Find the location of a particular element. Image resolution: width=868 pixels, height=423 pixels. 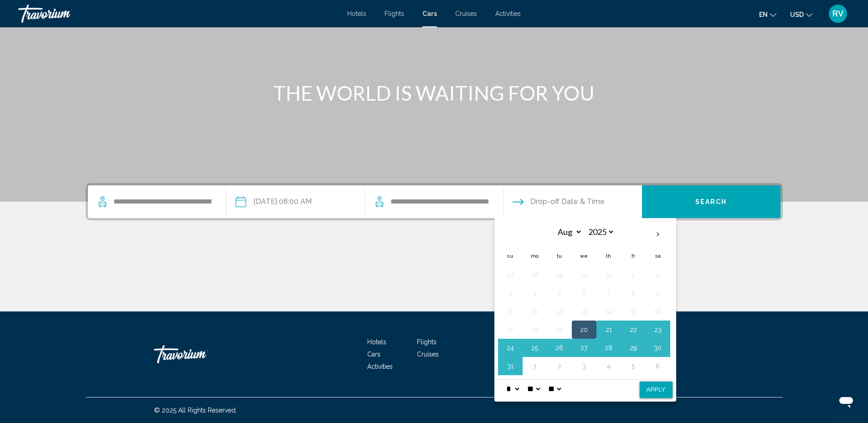

span: RV is located at coordinates (838, 14).